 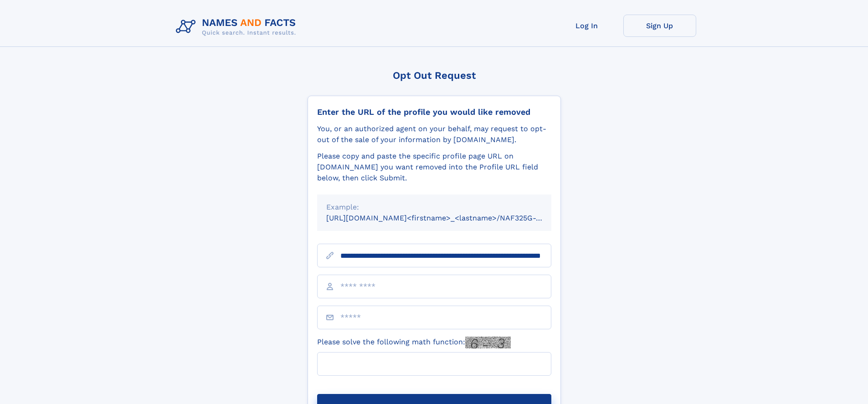 I want to click on div: Opt Out Request, so click(x=435, y=75).